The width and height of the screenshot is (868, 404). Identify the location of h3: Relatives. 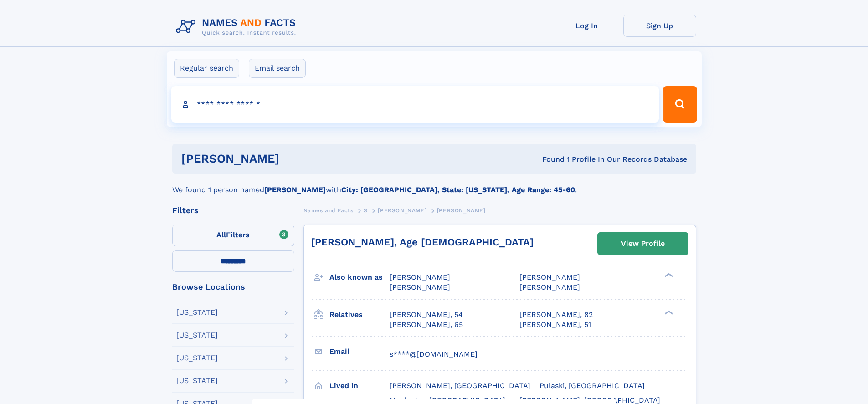
(359, 314).